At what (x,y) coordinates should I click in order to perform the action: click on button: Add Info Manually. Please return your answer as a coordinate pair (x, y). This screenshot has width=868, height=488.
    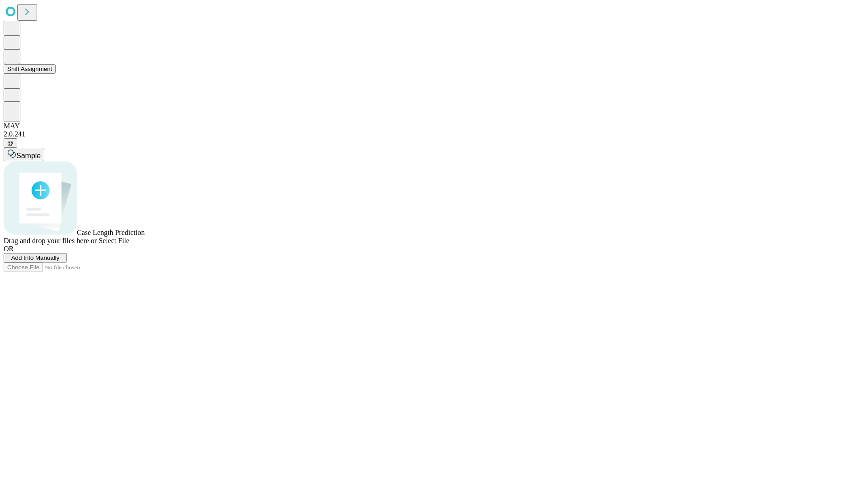
    Looking at the image, I should click on (35, 258).